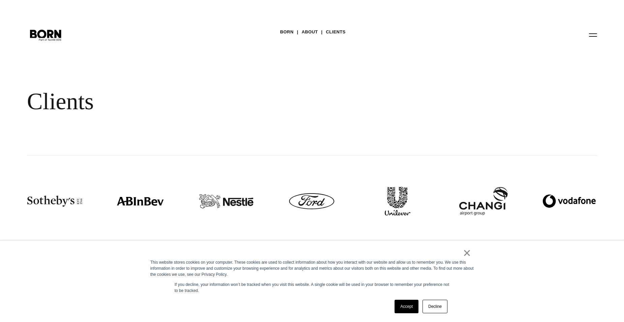 This screenshot has height=322, width=624. Describe the element at coordinates (55, 201) in the screenshot. I see `img: Sotheyby's` at that location.